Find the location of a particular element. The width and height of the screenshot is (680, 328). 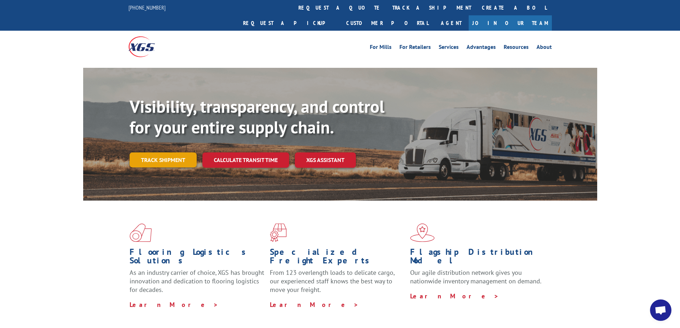

h1: Specialized Freight Experts is located at coordinates (338, 258).